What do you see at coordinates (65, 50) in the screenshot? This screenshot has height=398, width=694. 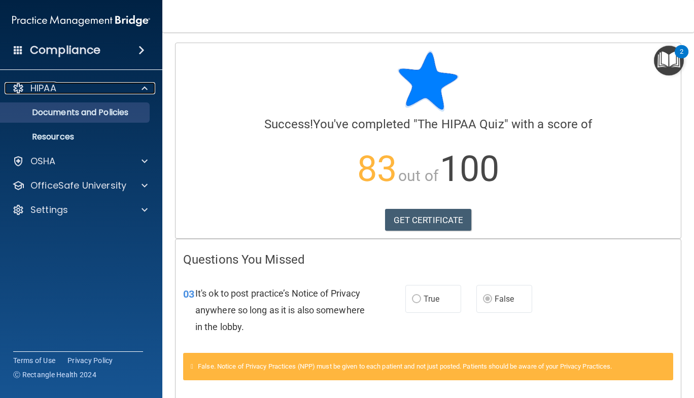 I see `h4: Compliance` at bounding box center [65, 50].